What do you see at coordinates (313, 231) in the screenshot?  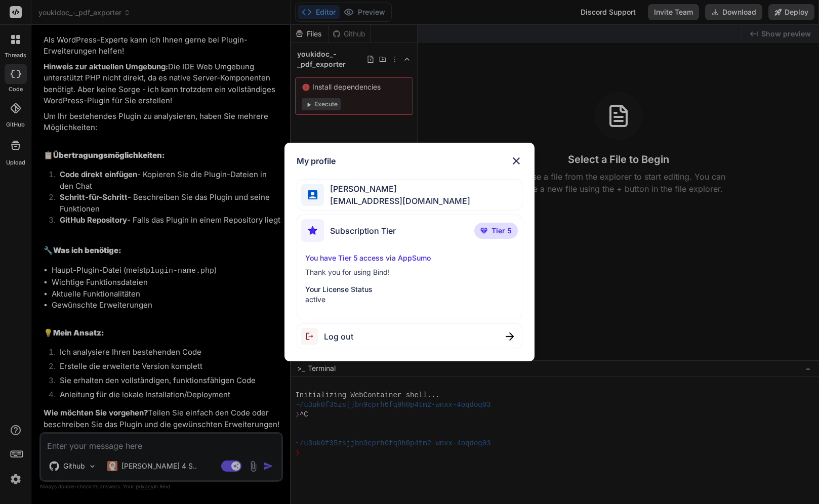 I see `img: subscription` at bounding box center [313, 231].